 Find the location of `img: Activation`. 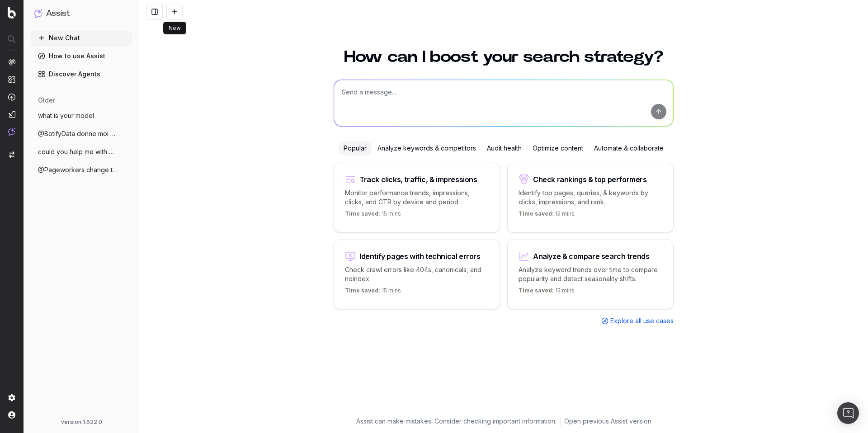

img: Activation is located at coordinates (12, 97).